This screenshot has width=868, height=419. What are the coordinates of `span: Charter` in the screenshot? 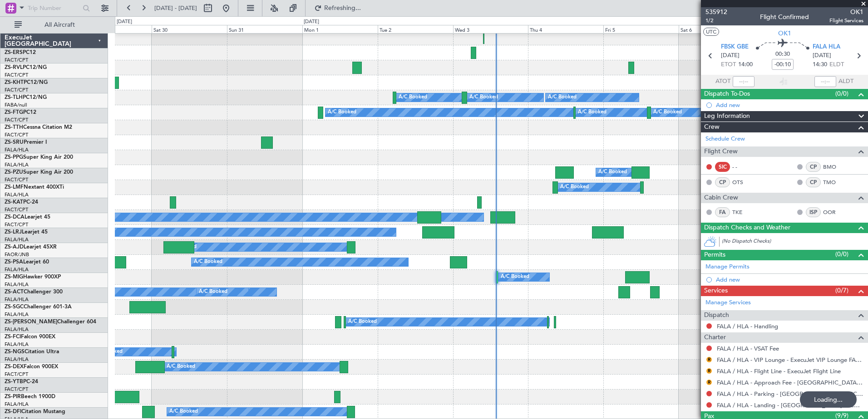 It's located at (715, 338).